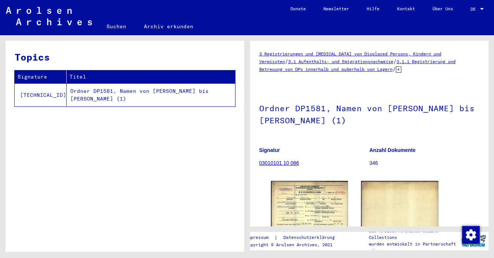 The width and height of the screenshot is (494, 258). I want to click on img: 002.jpg, so click(400, 208).